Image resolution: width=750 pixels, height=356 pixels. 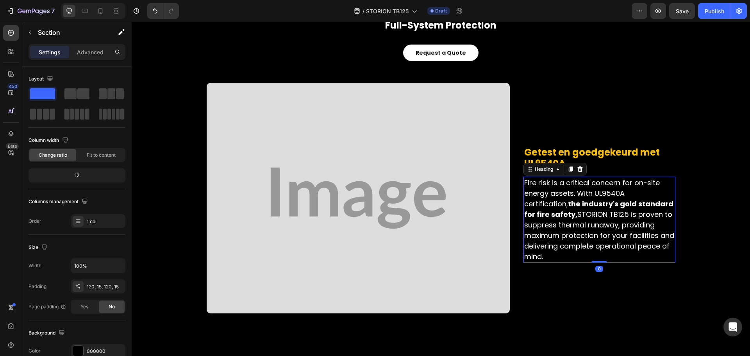 What do you see at coordinates (105, 287) in the screenshot?
I see `div: 120, 15, 120, 15` at bounding box center [105, 287].